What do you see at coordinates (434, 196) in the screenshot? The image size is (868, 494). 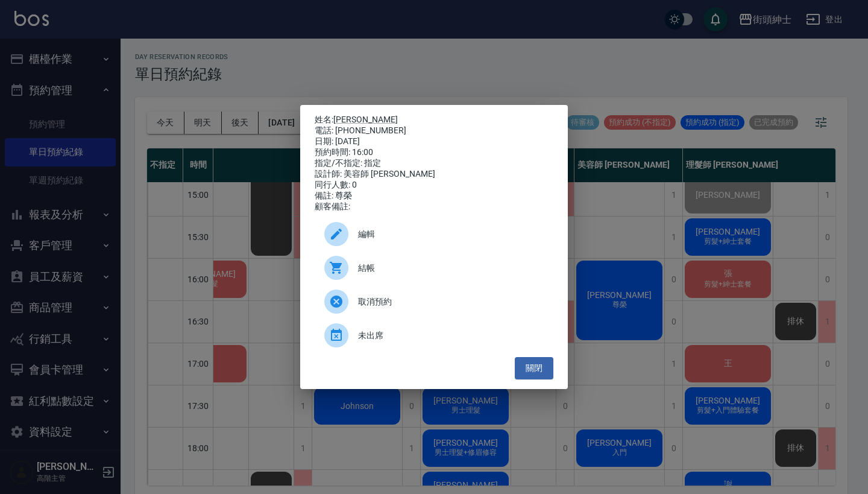 I see `div: 備註: 尊榮` at bounding box center [434, 196].